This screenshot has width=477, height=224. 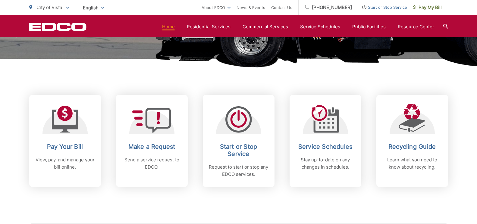 I want to click on h2: Service Schedules, so click(x=326, y=147).